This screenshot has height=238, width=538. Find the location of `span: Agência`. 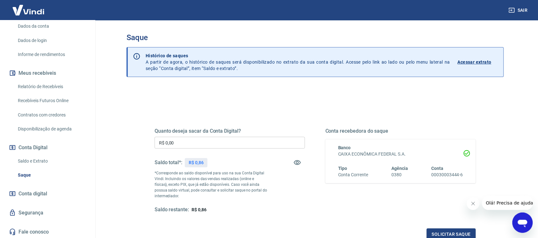

span: Agência is located at coordinates (400, 169).